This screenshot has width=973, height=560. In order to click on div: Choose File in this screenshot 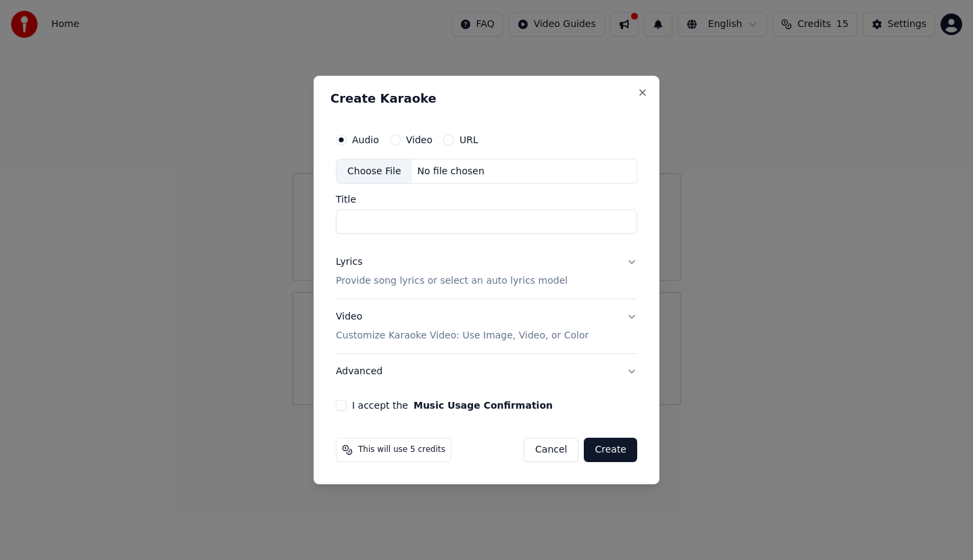, I will do `click(374, 172)`.